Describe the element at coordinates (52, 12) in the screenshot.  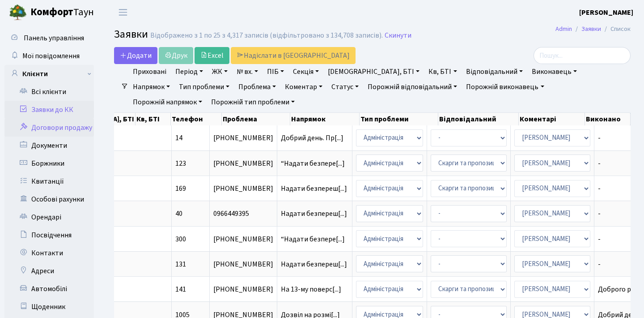
I see `b: Комфорт` at that location.